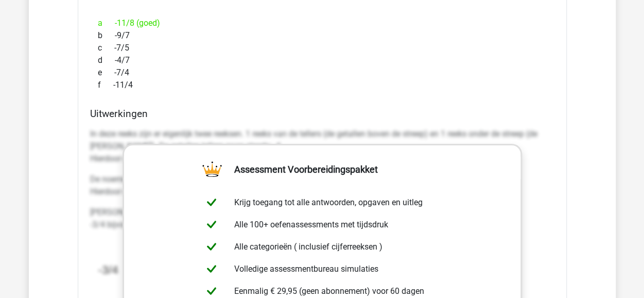 Image resolution: width=644 pixels, height=298 pixels. Describe the element at coordinates (322, 73) in the screenshot. I see `div: -7/4` at that location.